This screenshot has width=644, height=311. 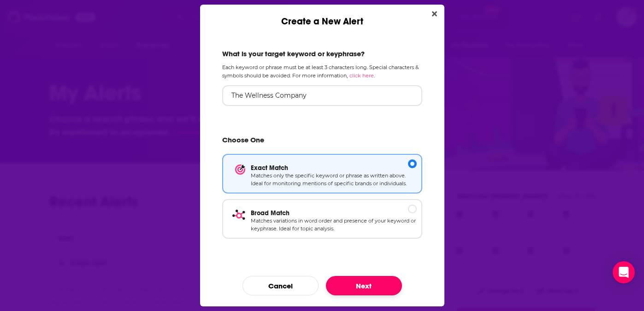 I want to click on p: Matches only the specific keyword or phrase as written above. Ideal for monitoring mentions of sp..., so click(x=334, y=180).